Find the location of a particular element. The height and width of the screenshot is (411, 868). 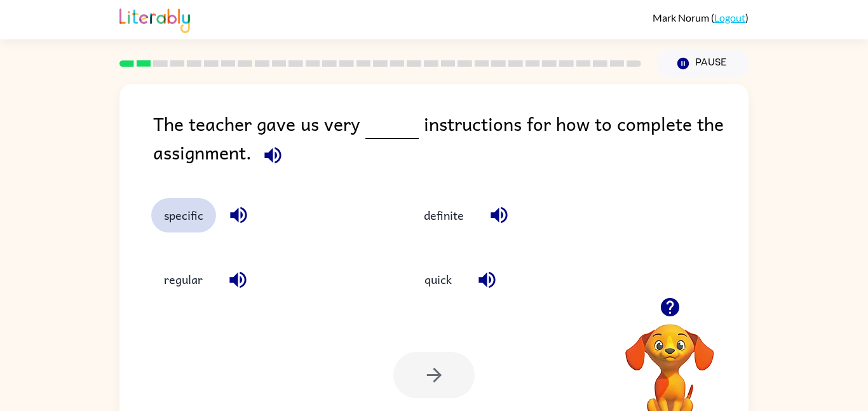

span: Mark Norum is located at coordinates (682, 17).